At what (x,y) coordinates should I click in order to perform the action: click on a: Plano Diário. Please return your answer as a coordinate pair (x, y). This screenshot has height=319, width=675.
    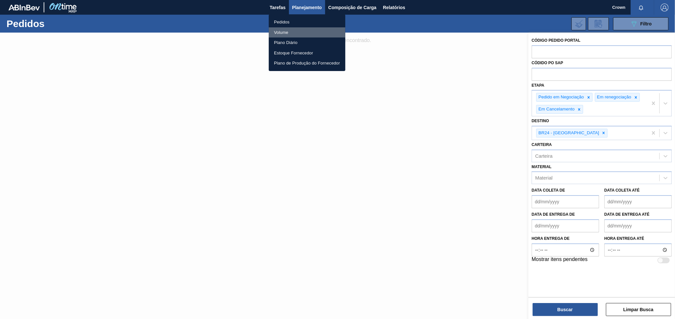
    Looking at the image, I should click on (307, 43).